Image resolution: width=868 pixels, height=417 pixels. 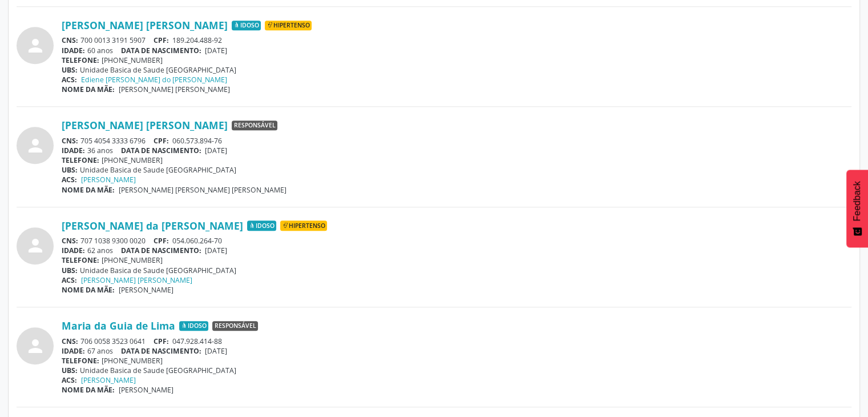 I want to click on div: 706 0058 3523 0641, so click(x=456, y=341).